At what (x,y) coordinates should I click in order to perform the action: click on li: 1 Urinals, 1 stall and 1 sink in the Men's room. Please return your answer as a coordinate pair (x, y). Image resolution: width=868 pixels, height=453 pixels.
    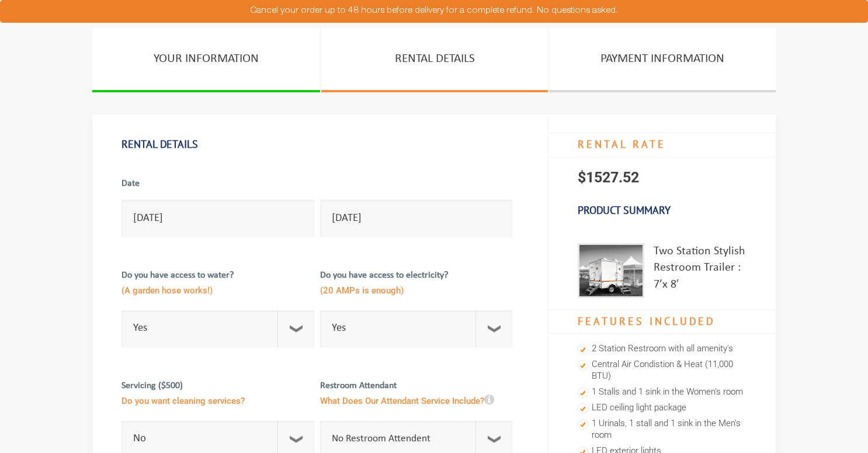
    Looking at the image, I should click on (661, 430).